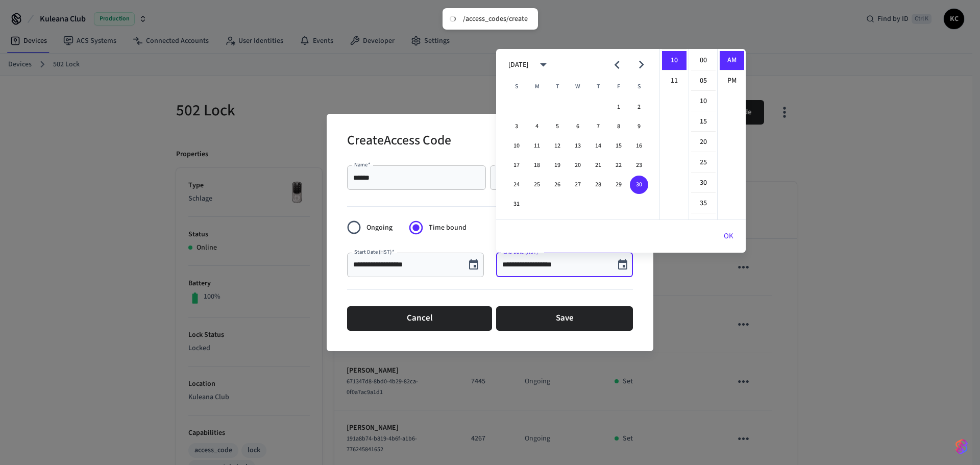 The image size is (980, 465). What do you see at coordinates (516, 146) in the screenshot?
I see `button: 10` at bounding box center [516, 146].